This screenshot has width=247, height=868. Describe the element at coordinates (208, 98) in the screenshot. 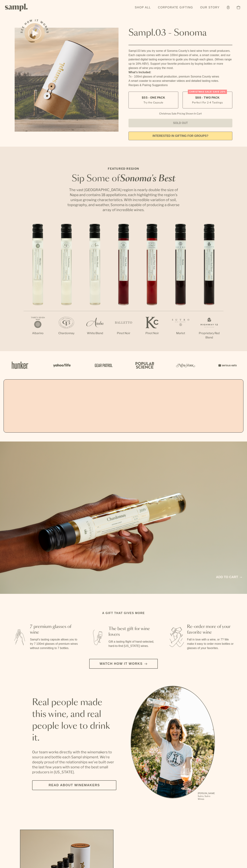

I see `span: $88 - Two Pack` at that location.